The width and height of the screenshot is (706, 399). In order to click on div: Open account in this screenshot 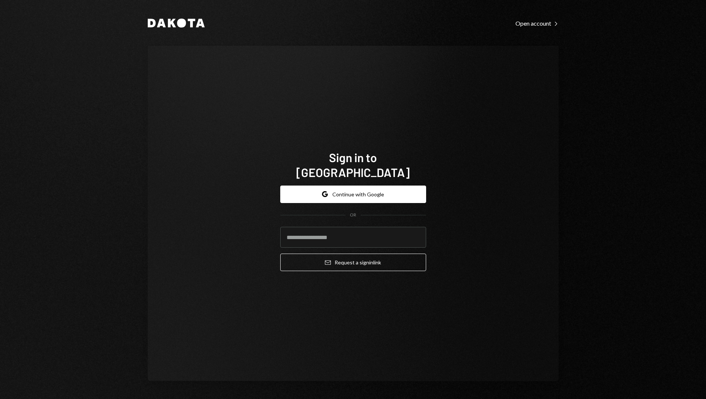, I will do `click(537, 23)`.